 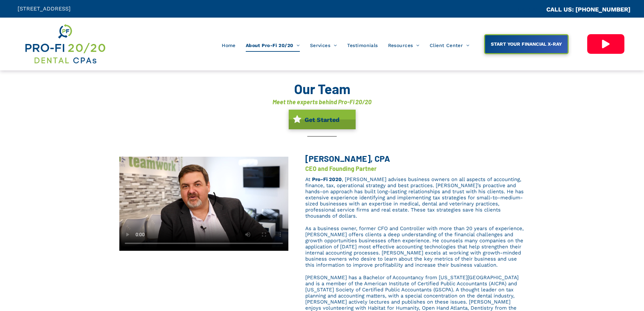 What do you see at coordinates (323, 46) in the screenshot?
I see `a: Services` at bounding box center [323, 46].